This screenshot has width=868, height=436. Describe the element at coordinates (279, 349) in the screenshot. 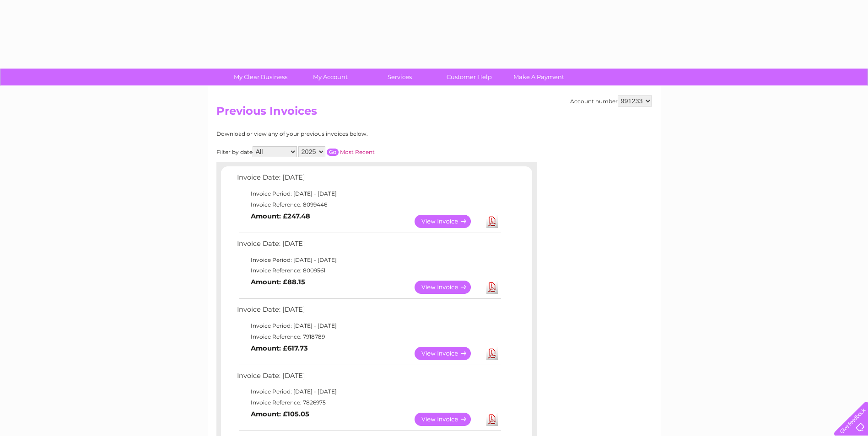

I see `b: Amount: £617.73` at that location.